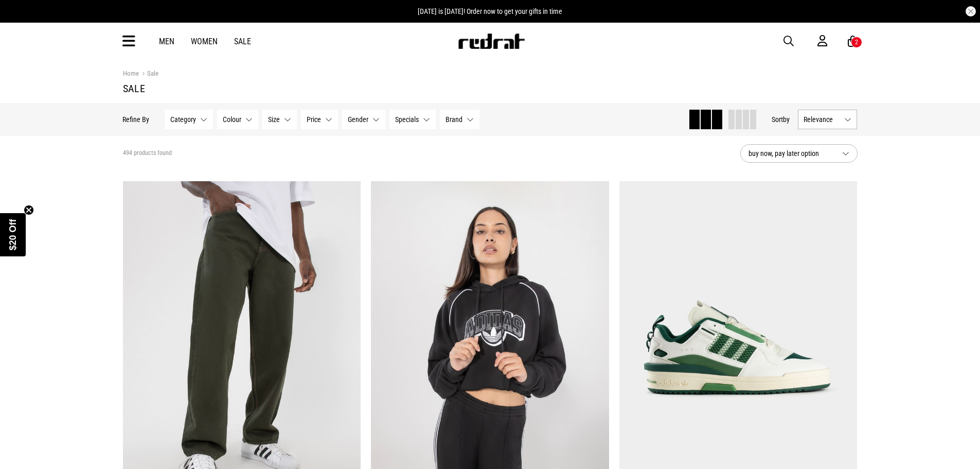 The height and width of the screenshot is (469, 980). I want to click on button: Gender, so click(365, 119).